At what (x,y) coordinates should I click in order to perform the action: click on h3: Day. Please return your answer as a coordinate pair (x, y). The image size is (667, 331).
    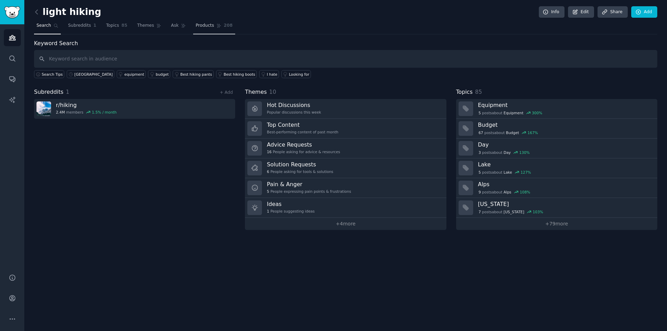
    Looking at the image, I should click on (565, 144).